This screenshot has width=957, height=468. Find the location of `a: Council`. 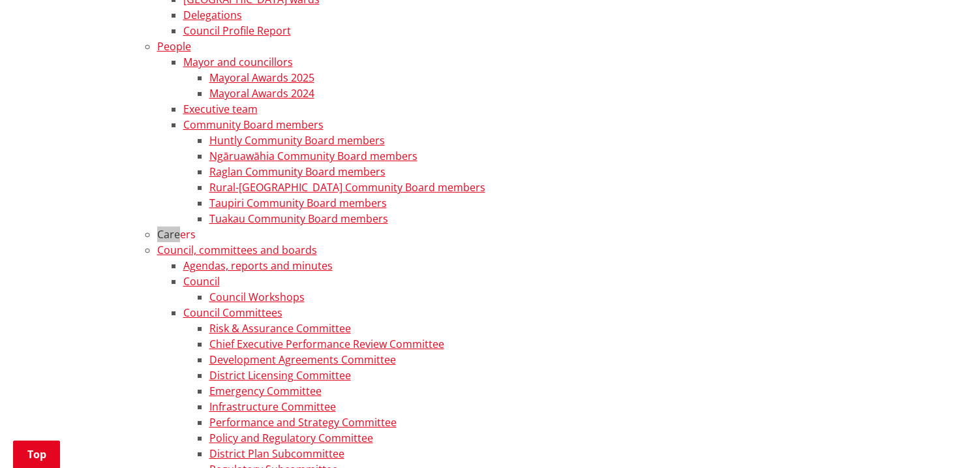

a: Council is located at coordinates (202, 281).